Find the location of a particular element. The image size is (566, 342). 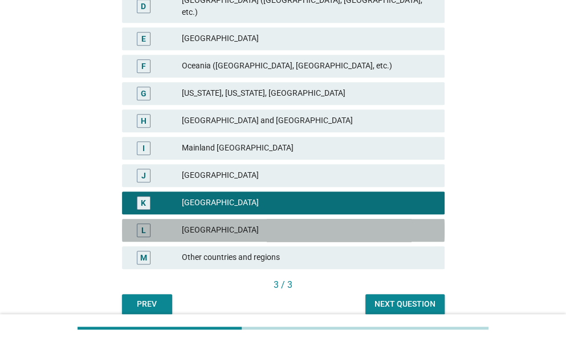

button: Prev is located at coordinates (147, 304).